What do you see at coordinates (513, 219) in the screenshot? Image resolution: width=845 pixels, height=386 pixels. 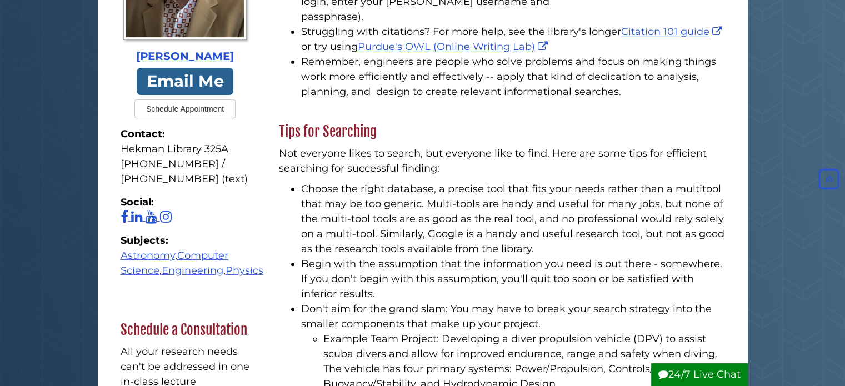 I see `li: Choose the right database, a precise tool that fits your needs rather than a multitool that may b...` at bounding box center [513, 219].